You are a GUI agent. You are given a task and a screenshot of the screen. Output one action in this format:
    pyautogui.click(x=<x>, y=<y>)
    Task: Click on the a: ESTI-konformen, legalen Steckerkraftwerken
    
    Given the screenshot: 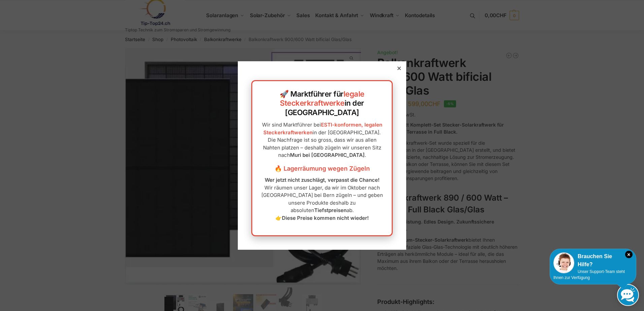 What is the action you would take?
    pyautogui.click(x=323, y=128)
    